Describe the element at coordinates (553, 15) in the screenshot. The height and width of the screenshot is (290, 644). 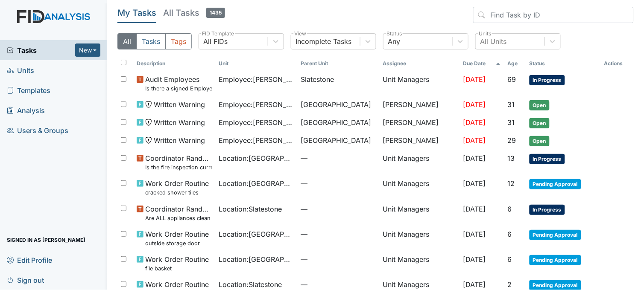
I see `input: Find Task by ID` at that location.